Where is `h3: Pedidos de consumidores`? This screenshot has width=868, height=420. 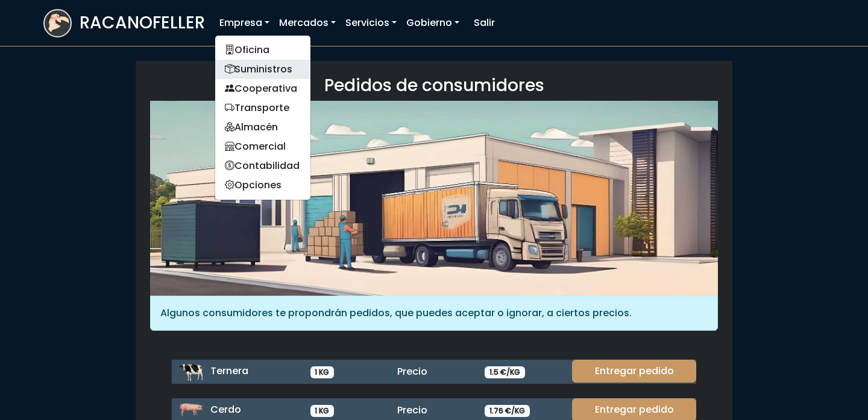
h3: Pedidos de consumidores is located at coordinates (434, 85).